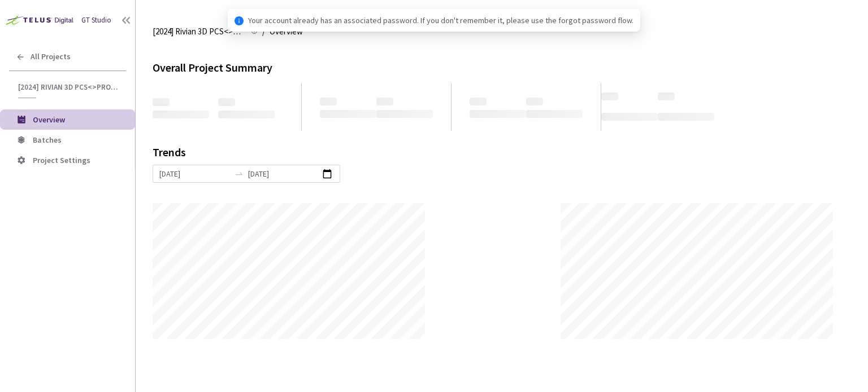  What do you see at coordinates (47, 140) in the screenshot?
I see `span: Batches` at bounding box center [47, 140].